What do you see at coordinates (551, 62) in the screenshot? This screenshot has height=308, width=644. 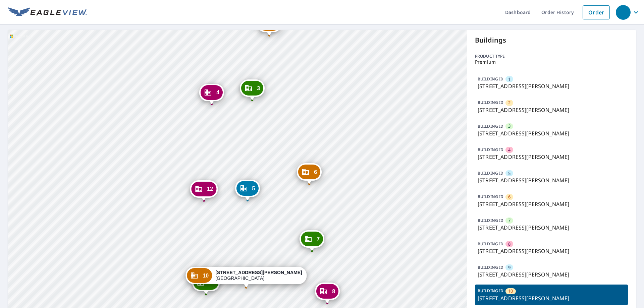 I see `p: Premium` at bounding box center [551, 62].